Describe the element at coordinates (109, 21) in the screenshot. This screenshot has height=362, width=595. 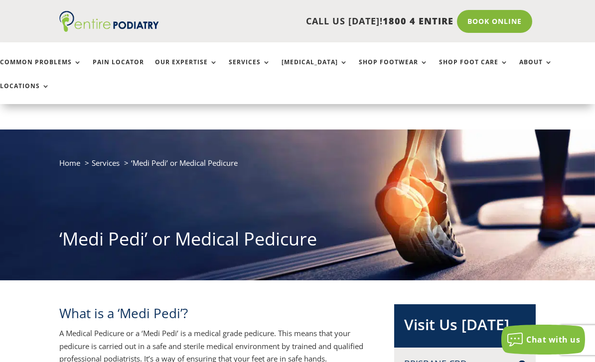
I see `img: logo (1)` at that location.